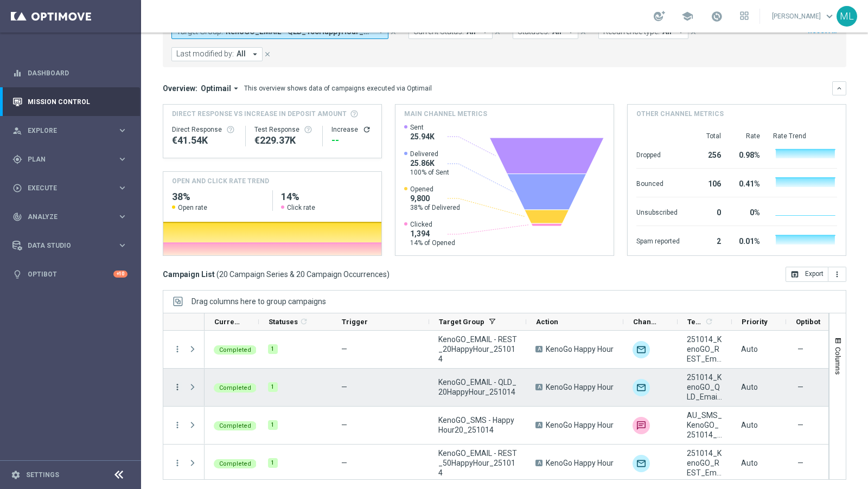 This screenshot has width=868, height=489. What do you see at coordinates (462, 322) in the screenshot?
I see `span: Target Group` at bounding box center [462, 322].